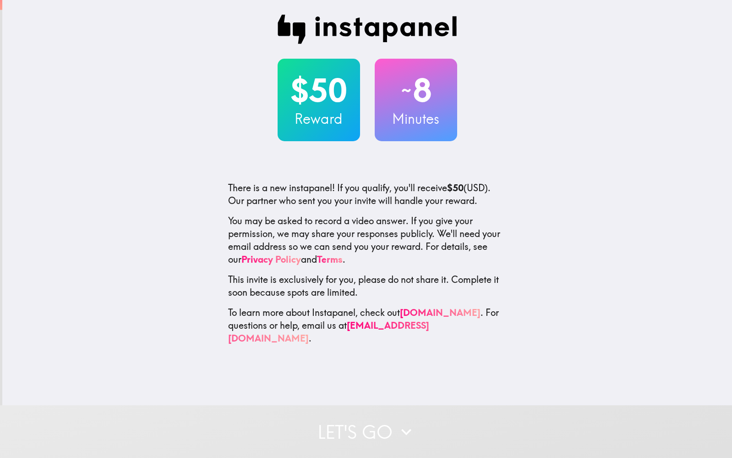 This screenshot has width=732, height=458. What do you see at coordinates (367, 286) in the screenshot?
I see `p: This invite is exclusively for you, please do not share it. Complete it soon because spots are li...` at bounding box center [367, 286].